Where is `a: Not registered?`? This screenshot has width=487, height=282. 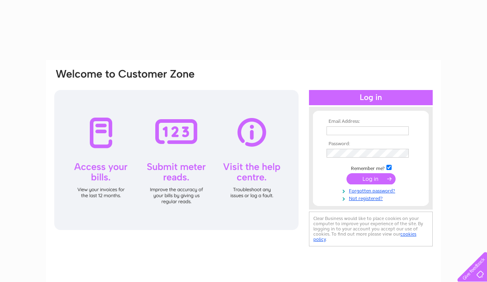
a: Not registered? is located at coordinates (372, 197).